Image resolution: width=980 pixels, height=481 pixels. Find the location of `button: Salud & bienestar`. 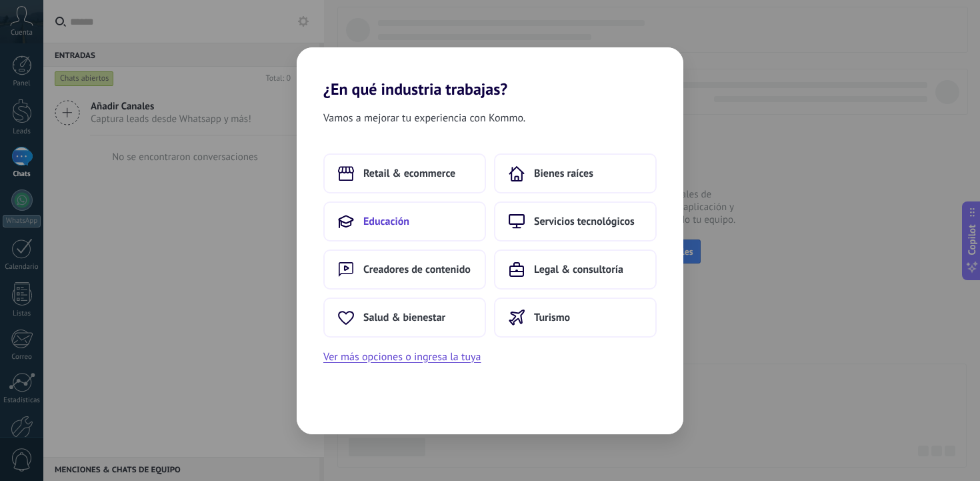

button: Salud & bienestar is located at coordinates (405, 318).